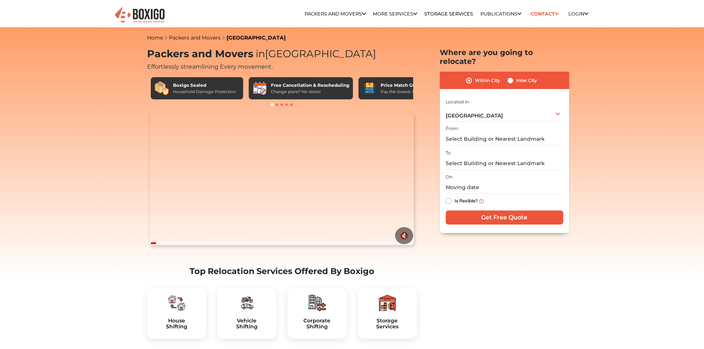  What do you see at coordinates (544, 14) in the screenshot?
I see `a: Contact` at bounding box center [544, 14].